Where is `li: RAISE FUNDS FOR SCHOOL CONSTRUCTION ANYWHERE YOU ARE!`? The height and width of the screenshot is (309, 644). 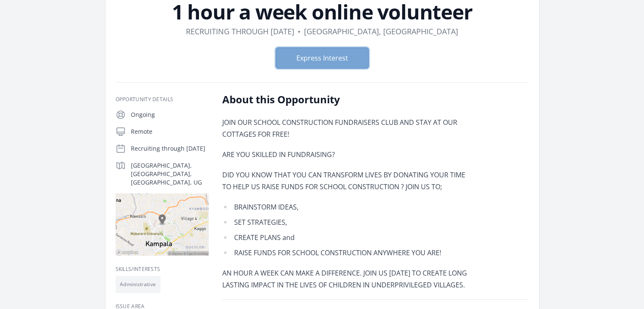 li: RAISE FUNDS FOR SCHOOL CONSTRUCTION ANYWHERE YOU ARE! is located at coordinates (346, 253).